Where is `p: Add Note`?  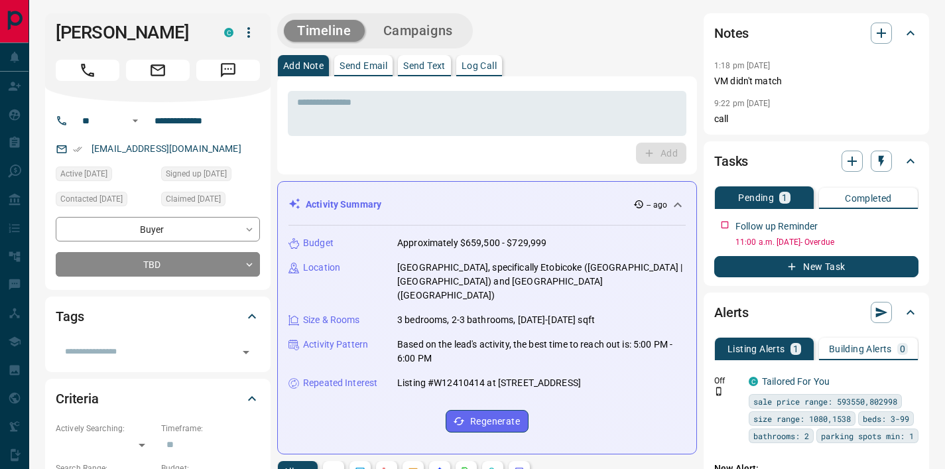
p: Add Note is located at coordinates (303, 66).